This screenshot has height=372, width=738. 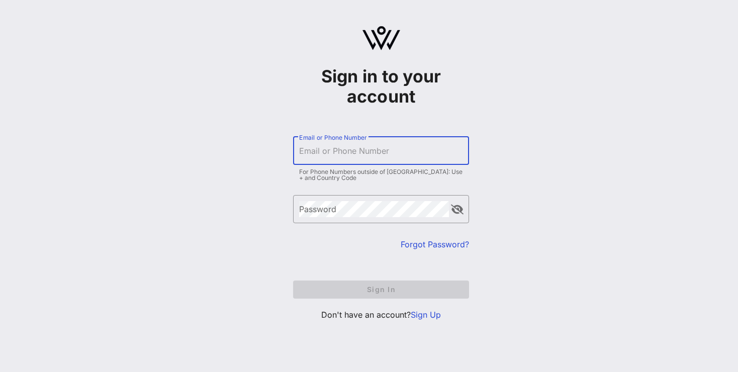 What do you see at coordinates (381, 38) in the screenshot?
I see `img: logo.svg` at bounding box center [381, 38].